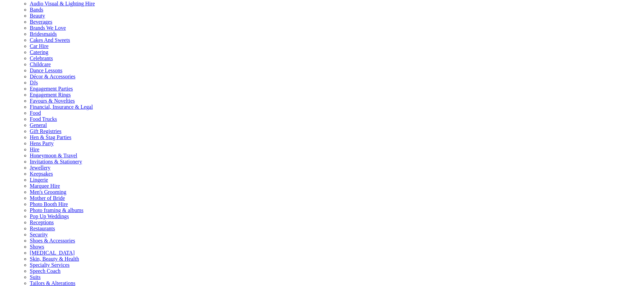 Image resolution: width=644 pixels, height=286 pixels. What do you see at coordinates (47, 198) in the screenshot?
I see `a: Mother of Bride` at bounding box center [47, 198].